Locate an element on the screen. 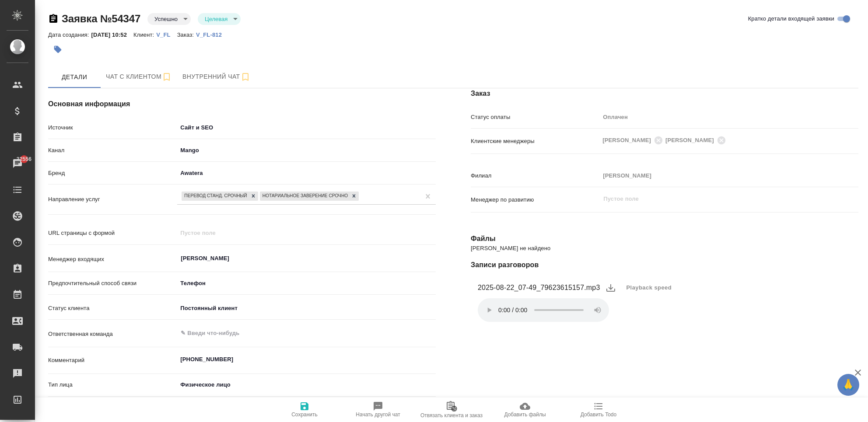 This screenshot has width=868, height=422. button: Отвязать клиента и заказ is located at coordinates (451, 410).